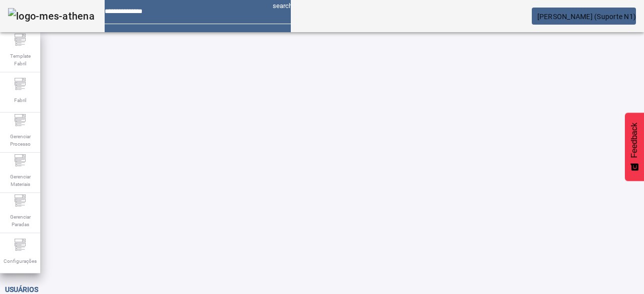 The width and height of the screenshot is (644, 294). Describe the element at coordinates (20, 261) in the screenshot. I see `span: Configurações` at that location.